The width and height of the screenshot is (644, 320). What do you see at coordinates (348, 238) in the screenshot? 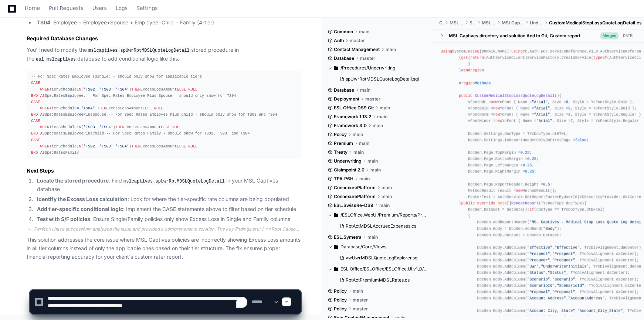
I see `span: ESL.Symetra` at bounding box center [348, 238].